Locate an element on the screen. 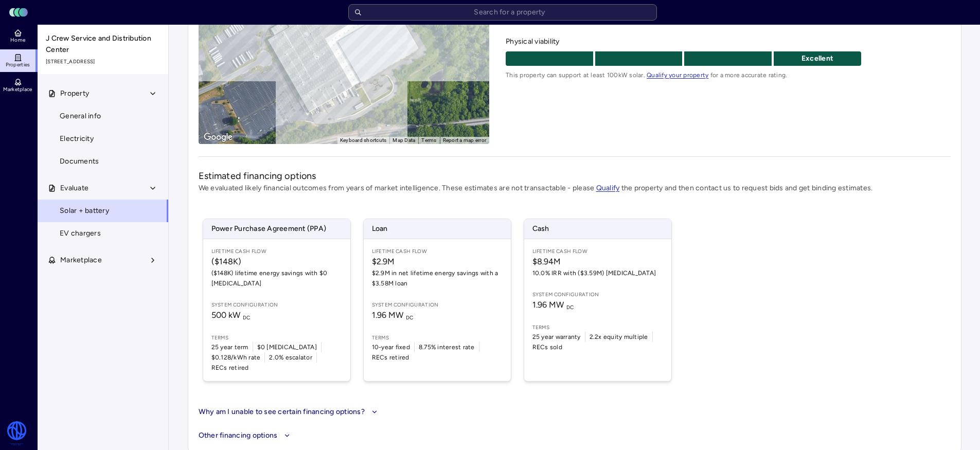 The image size is (980, 450). span: Qualify is located at coordinates (608, 188).